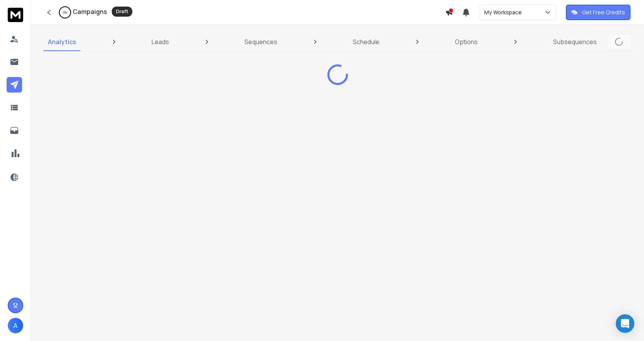 The image size is (644, 341). I want to click on p: Get Free Credits, so click(604, 12).